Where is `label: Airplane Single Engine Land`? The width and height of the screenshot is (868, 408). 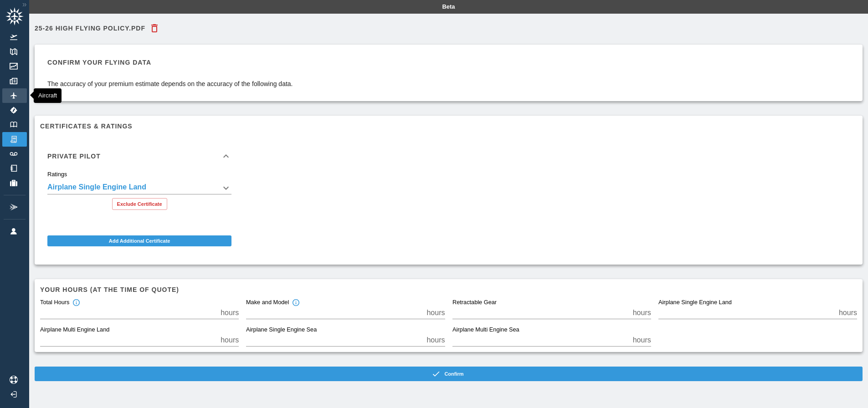
label: Airplane Single Engine Land is located at coordinates (695, 303).